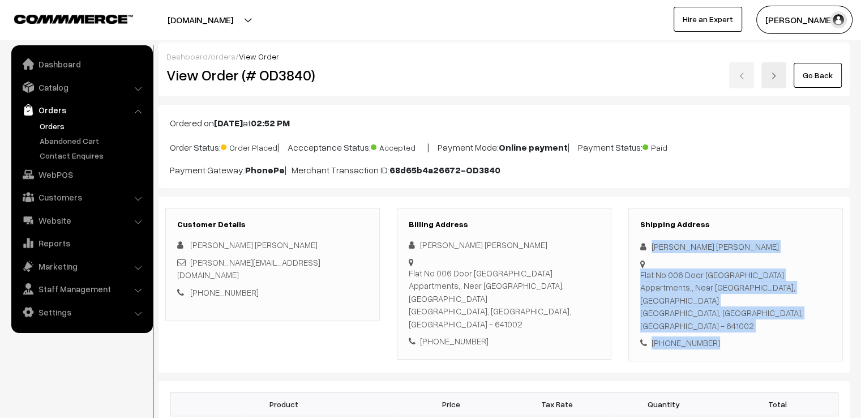  I want to click on span: Accepted, so click(399, 146).